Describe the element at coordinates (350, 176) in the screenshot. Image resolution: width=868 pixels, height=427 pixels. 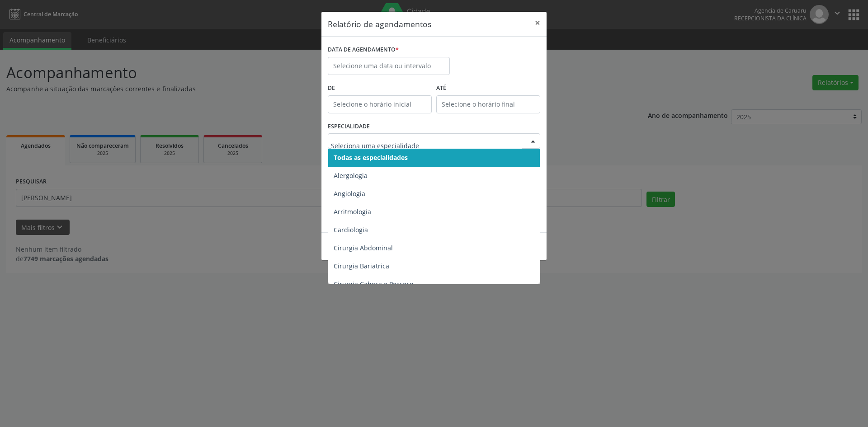
I see `span: Alergologia` at that location.